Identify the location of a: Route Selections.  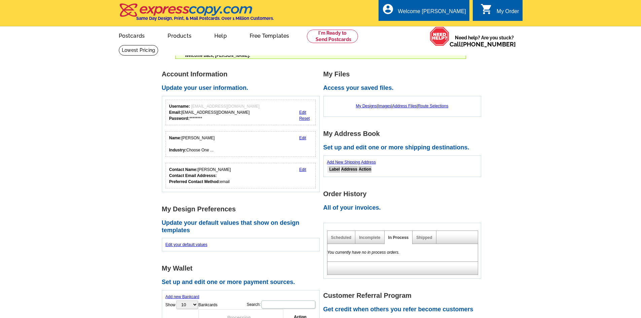
(433, 106).